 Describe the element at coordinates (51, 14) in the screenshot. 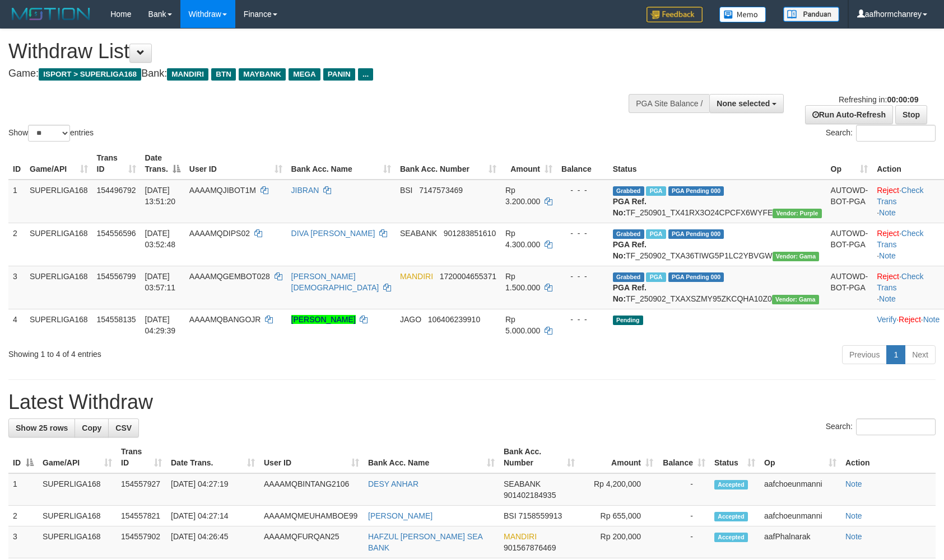

I see `img: MOTION_logo.png` at that location.